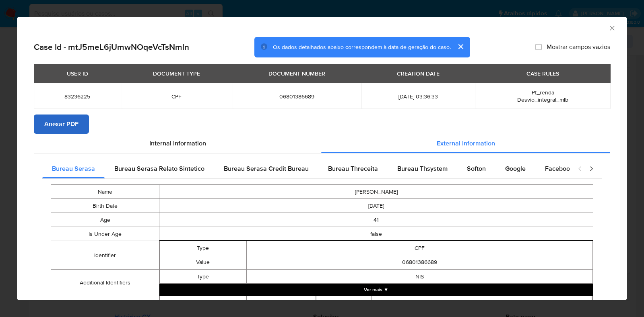  Describe the element at coordinates (178, 143) in the screenshot. I see `span: Internal information` at that location.